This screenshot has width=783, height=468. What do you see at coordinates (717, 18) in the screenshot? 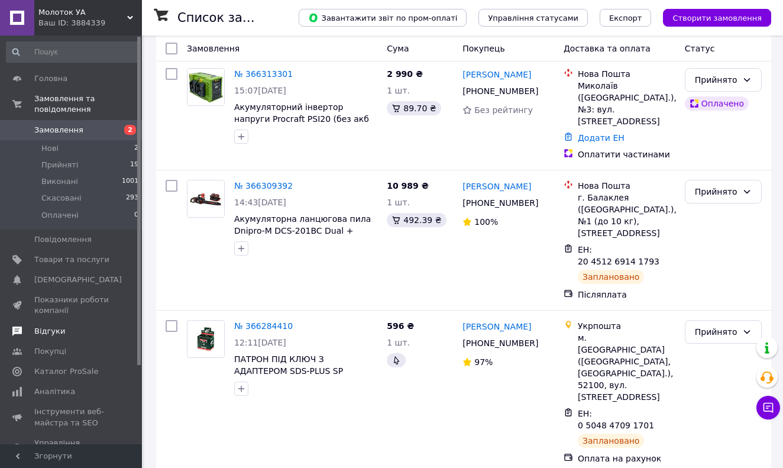
I see `span: Створити замовлення` at bounding box center [717, 18].